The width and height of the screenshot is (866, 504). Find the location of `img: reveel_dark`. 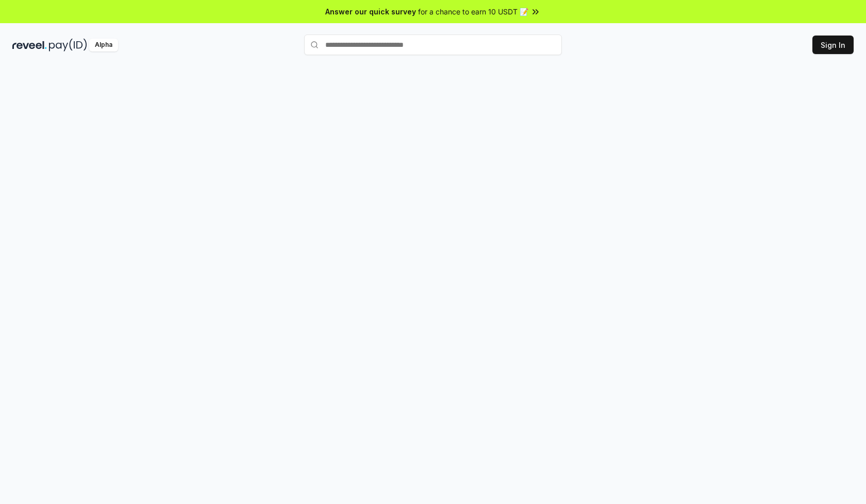

img: reveel_dark is located at coordinates (30, 45).